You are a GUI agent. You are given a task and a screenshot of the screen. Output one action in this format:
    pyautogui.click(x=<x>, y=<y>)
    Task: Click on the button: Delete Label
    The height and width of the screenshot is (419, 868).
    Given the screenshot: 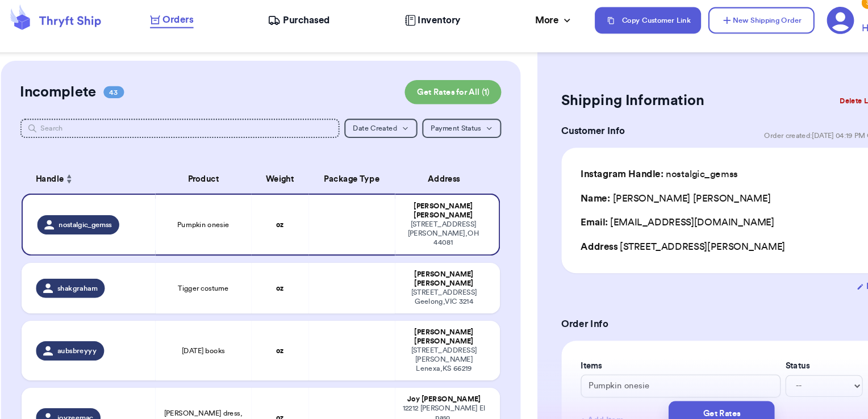 What is the action you would take?
    pyautogui.click(x=825, y=103)
    